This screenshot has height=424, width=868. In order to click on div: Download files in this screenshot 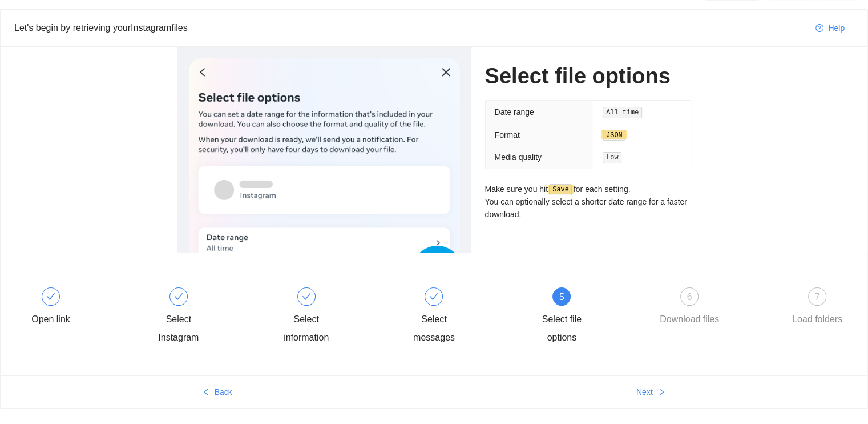, I will do `click(689, 320)`.